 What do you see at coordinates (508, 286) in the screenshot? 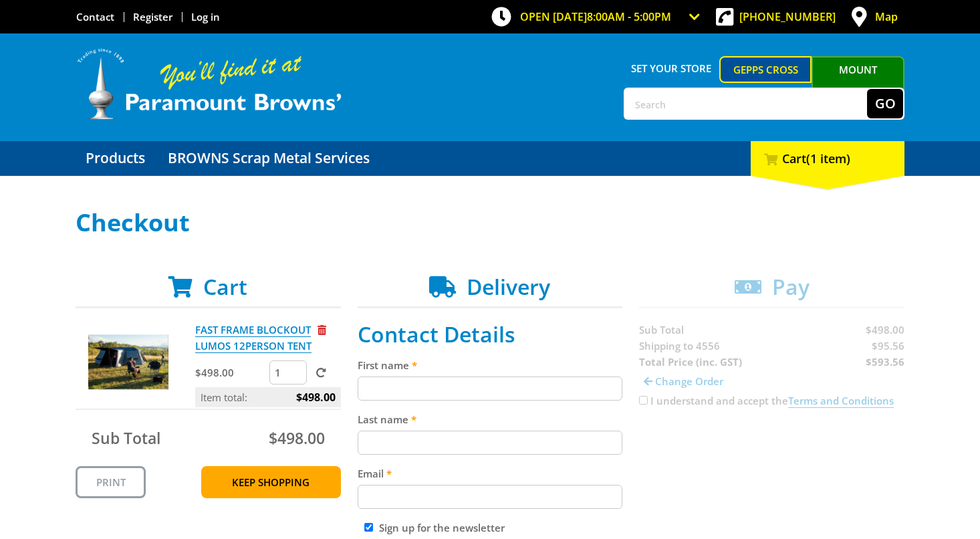
I see `span: Delivery` at bounding box center [508, 286].